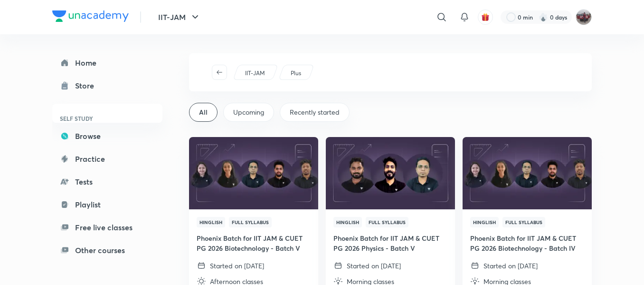 This screenshot has height=285, width=644. What do you see at coordinates (107, 159) in the screenshot?
I see `a: Practice` at bounding box center [107, 159].